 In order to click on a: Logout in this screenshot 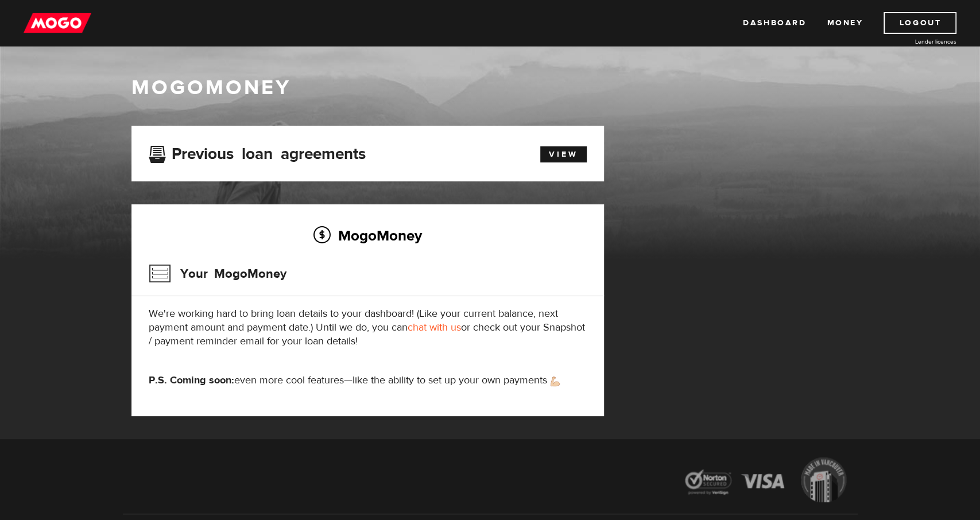, I will do `click(920, 23)`.